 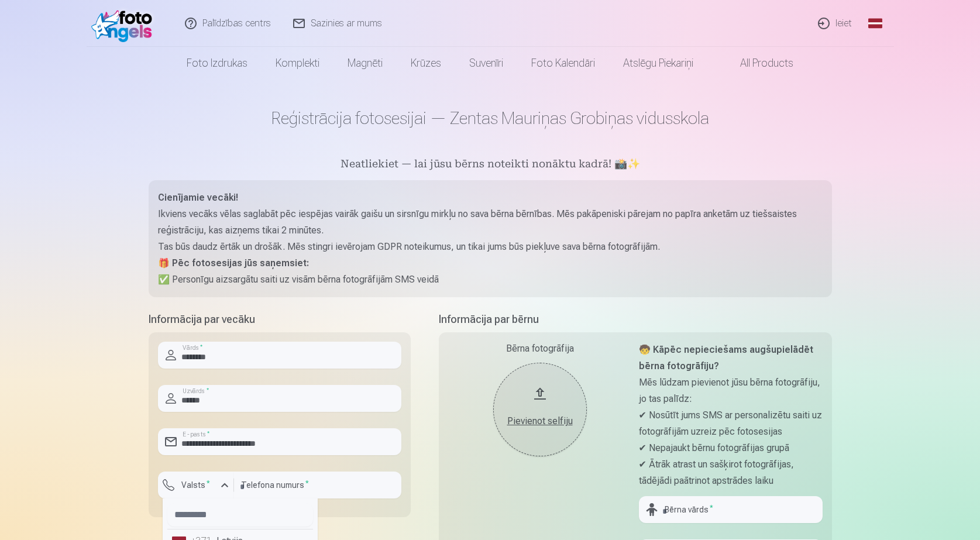 I want to click on a: Komplekti, so click(x=297, y=63).